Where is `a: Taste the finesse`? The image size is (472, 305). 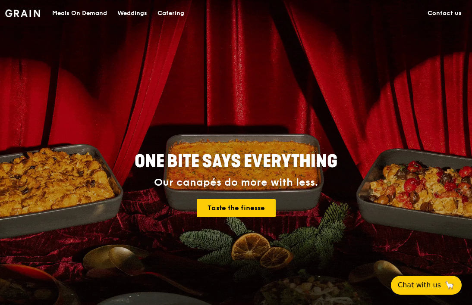 a: Taste the finesse is located at coordinates (236, 208).